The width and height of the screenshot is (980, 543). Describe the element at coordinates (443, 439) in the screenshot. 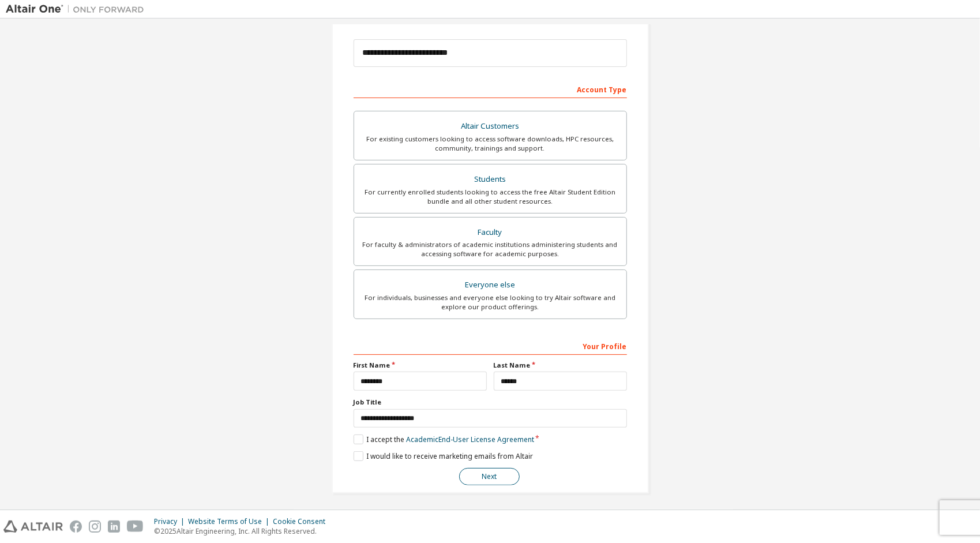

I see `label: I accept the` at that location.